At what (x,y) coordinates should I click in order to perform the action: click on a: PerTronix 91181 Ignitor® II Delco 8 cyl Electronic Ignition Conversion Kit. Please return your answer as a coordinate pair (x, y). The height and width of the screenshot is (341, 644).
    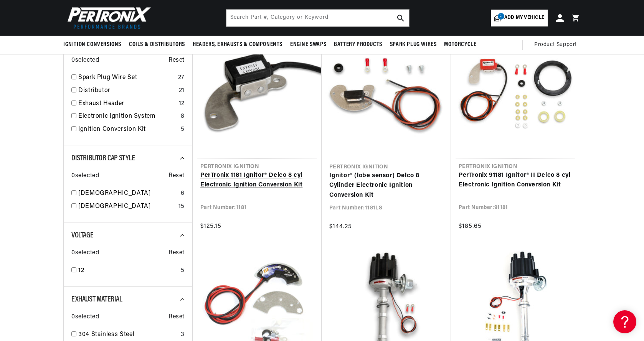
    Looking at the image, I should click on (515, 180).